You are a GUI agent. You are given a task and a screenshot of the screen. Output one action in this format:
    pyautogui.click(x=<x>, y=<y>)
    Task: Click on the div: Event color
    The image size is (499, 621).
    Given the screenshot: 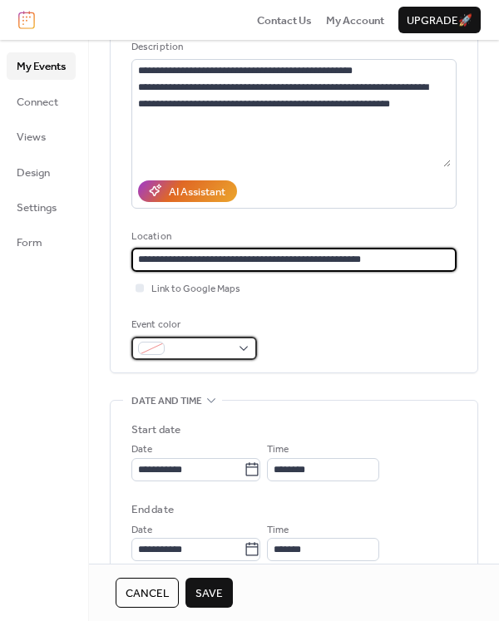 What is the action you would take?
    pyautogui.click(x=192, y=325)
    